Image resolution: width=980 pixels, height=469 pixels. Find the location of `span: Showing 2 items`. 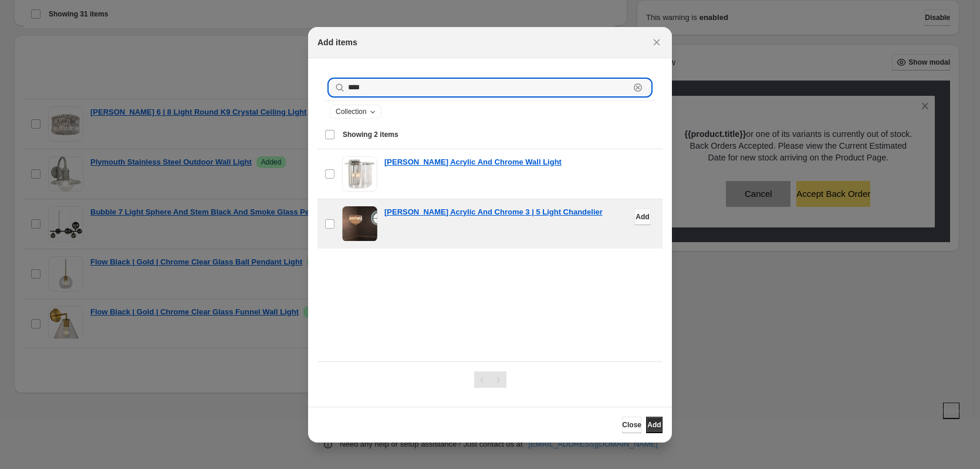

span: Showing 2 items is located at coordinates (370, 134).